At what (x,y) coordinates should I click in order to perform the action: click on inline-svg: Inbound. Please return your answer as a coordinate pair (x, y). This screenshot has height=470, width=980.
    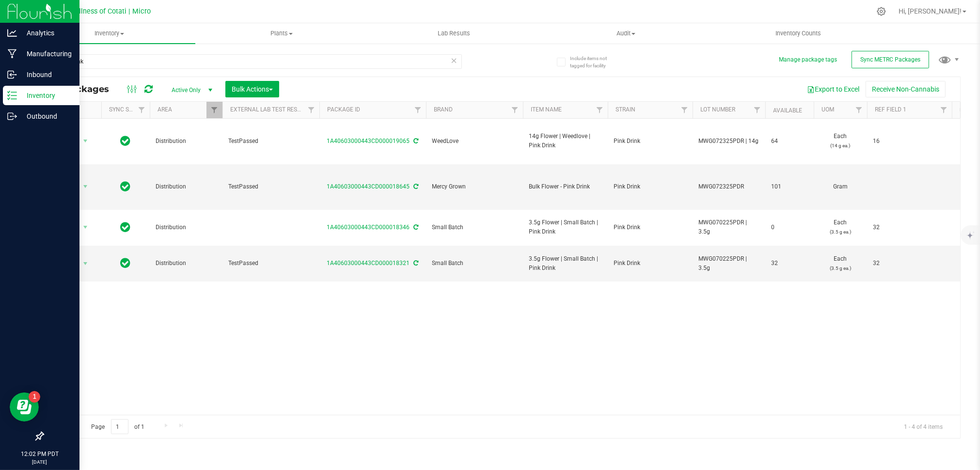
    Looking at the image, I should click on (12, 74).